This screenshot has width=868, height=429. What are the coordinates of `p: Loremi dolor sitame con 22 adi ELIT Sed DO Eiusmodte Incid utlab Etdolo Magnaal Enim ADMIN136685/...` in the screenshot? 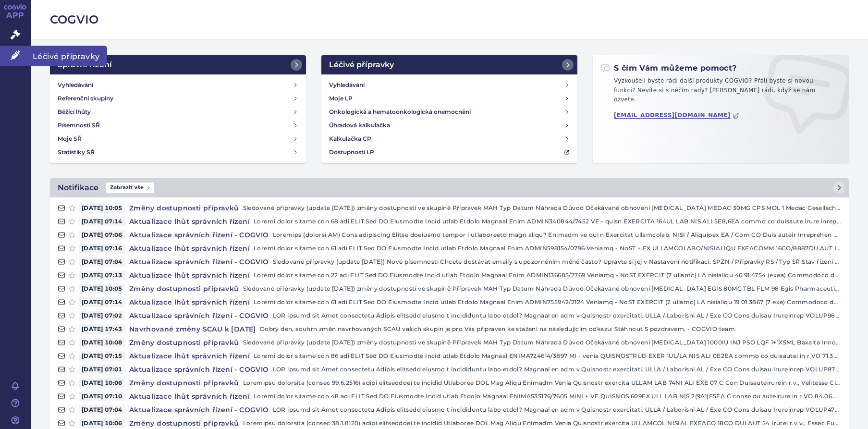 It's located at (547, 275).